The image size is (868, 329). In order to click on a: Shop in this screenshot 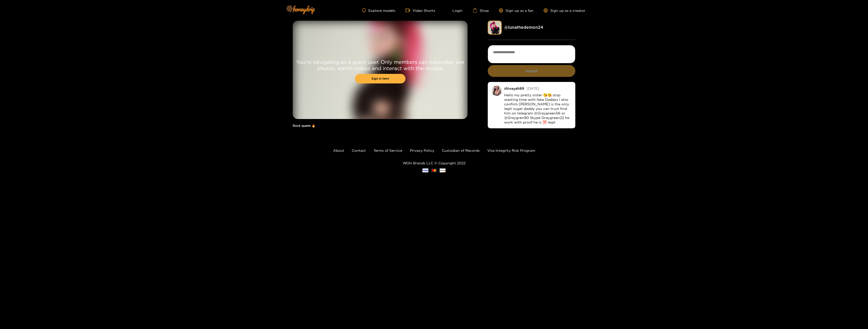, I will do `click(481, 10)`.